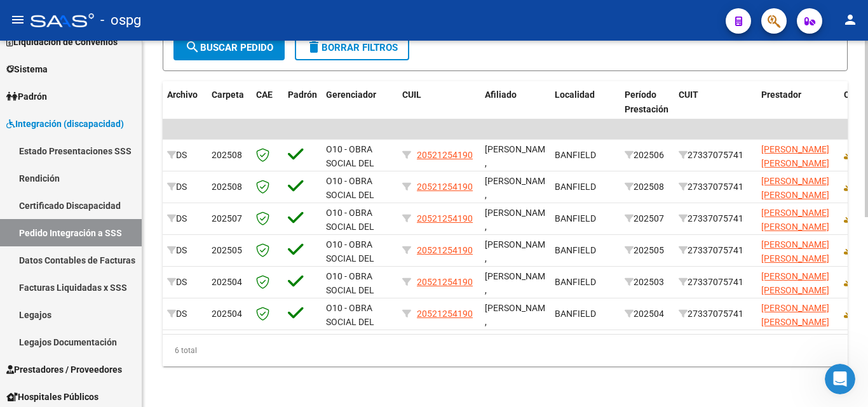  I want to click on datatable-header-cell: Archivo, so click(184, 109).